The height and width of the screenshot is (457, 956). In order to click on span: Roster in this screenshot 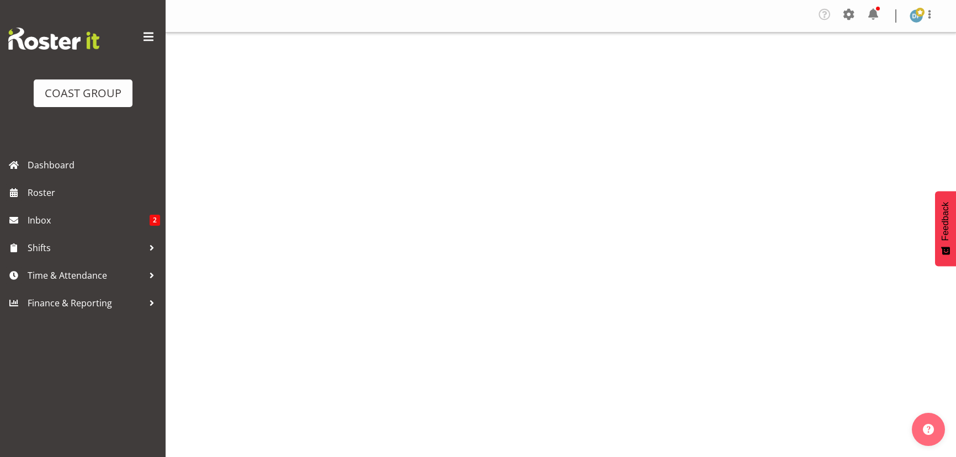, I will do `click(94, 193)`.